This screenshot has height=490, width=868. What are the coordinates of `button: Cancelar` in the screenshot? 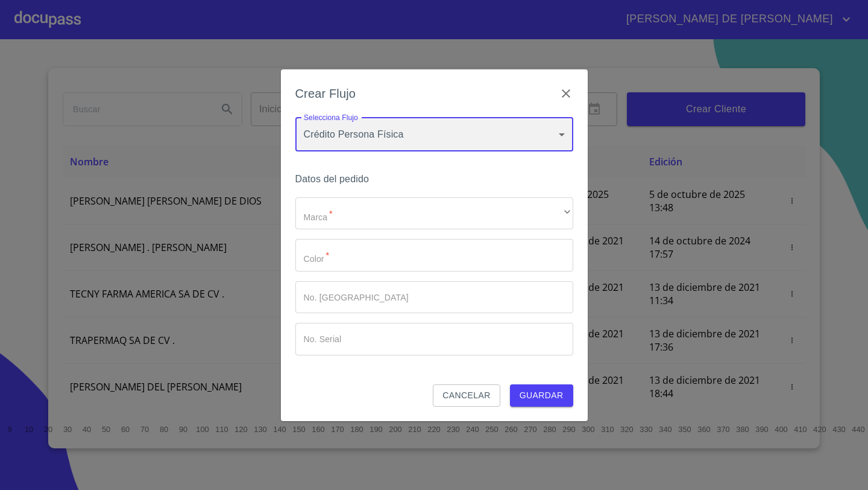 It's located at (466, 395).